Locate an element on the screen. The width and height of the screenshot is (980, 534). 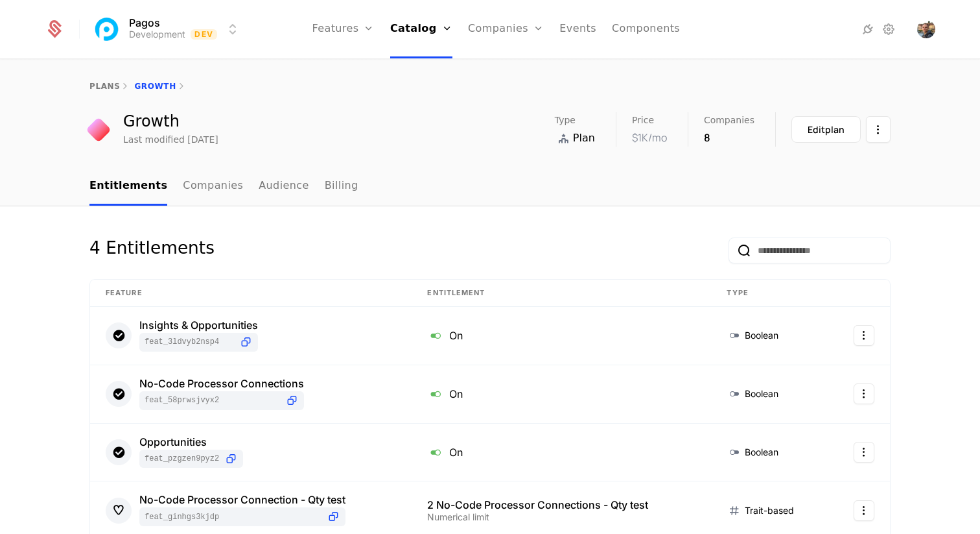
span: feat_3LDVYB2nSP4 is located at coordinates (189, 341).